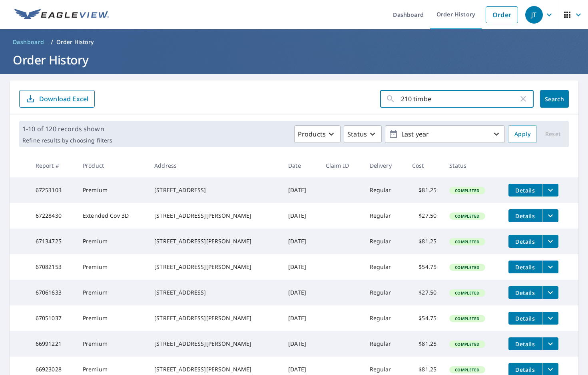 This screenshot has width=588, height=375. Describe the element at coordinates (550, 344) in the screenshot. I see `button: filesDropdownBtn-66991221` at that location.